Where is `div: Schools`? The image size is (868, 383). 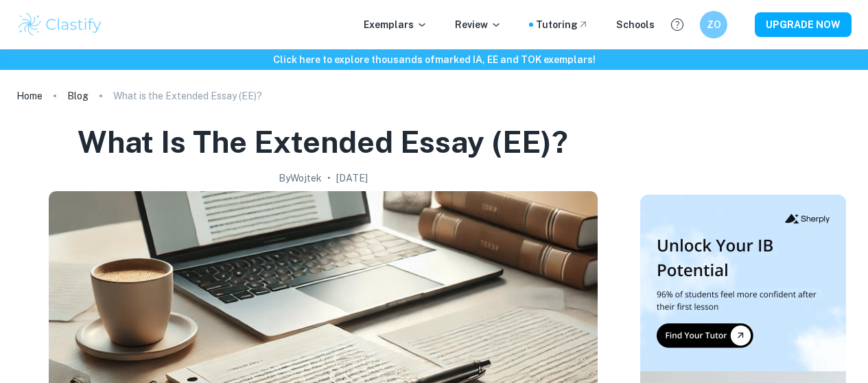
div: Schools is located at coordinates (636, 25).